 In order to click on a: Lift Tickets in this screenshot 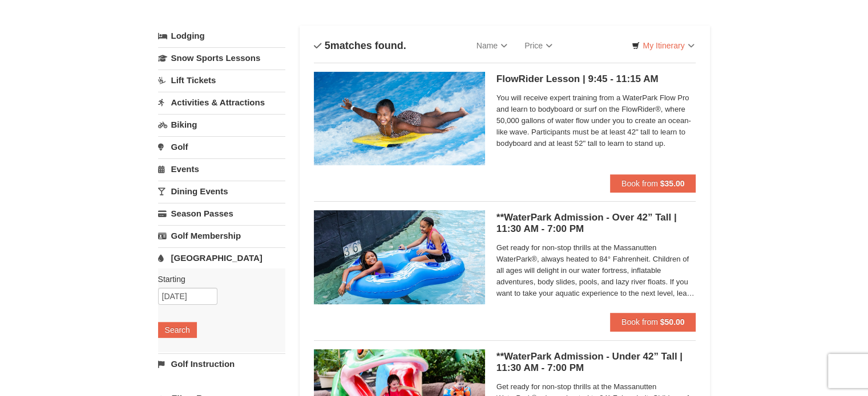, I will do `click(221, 80)`.